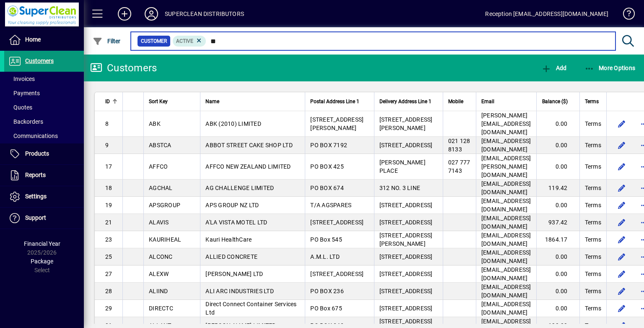 This screenshot has height=328, width=644. What do you see at coordinates (239, 291) in the screenshot?
I see `span: ALI ARC INDUSTRIES LTD` at bounding box center [239, 291].